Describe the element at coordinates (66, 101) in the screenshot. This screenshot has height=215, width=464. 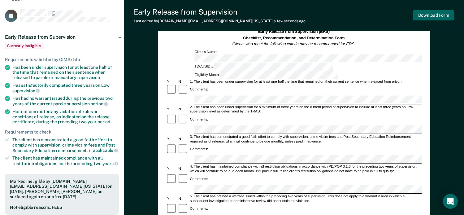
I see `div: Has had no warrant issued during the previous two years of the current parole supervision` at that location.